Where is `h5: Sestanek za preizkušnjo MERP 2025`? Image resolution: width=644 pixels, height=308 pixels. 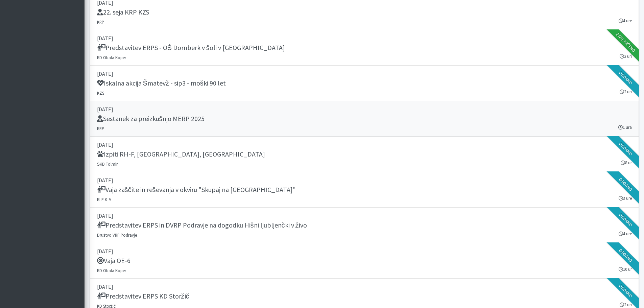 h5: Sestanek za preizkušnjo MERP 2025 is located at coordinates (151, 119).